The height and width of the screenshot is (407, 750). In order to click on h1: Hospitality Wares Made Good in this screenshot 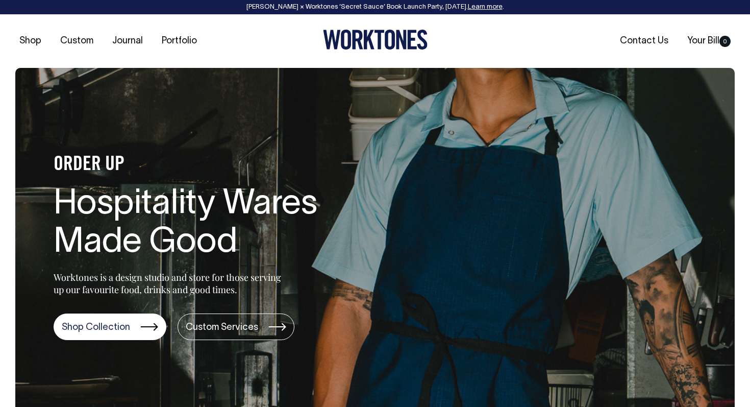, I will do `click(217, 224)`.